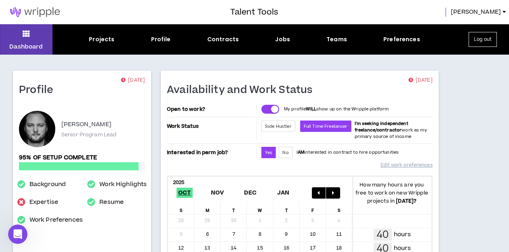 The image size is (509, 252). I want to click on b: 2025, so click(179, 182).